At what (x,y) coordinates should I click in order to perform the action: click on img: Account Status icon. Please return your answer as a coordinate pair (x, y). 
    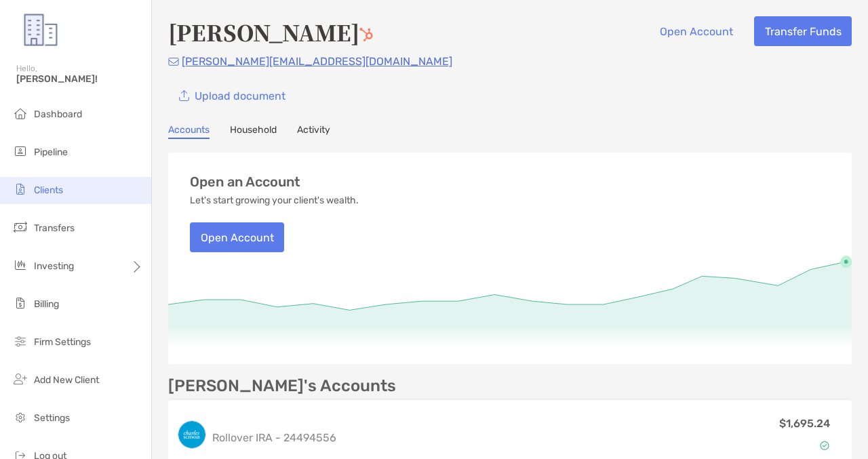
    Looking at the image, I should click on (824, 445).